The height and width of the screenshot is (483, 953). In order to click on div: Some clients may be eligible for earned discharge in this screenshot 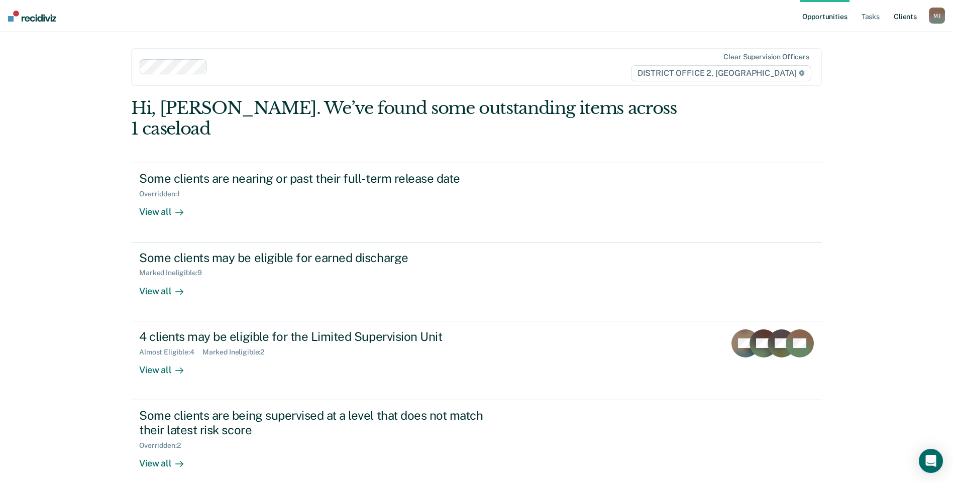, I will do `click(315, 258)`.